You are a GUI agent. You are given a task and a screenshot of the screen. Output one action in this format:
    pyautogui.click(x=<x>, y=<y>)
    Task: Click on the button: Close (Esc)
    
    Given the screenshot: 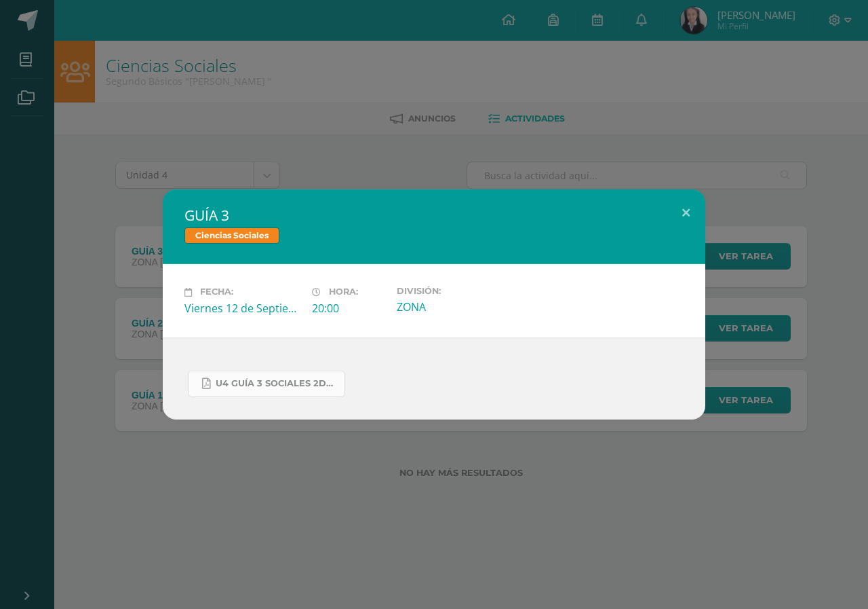 What is the action you would take?
    pyautogui.click(x=686, y=212)
    